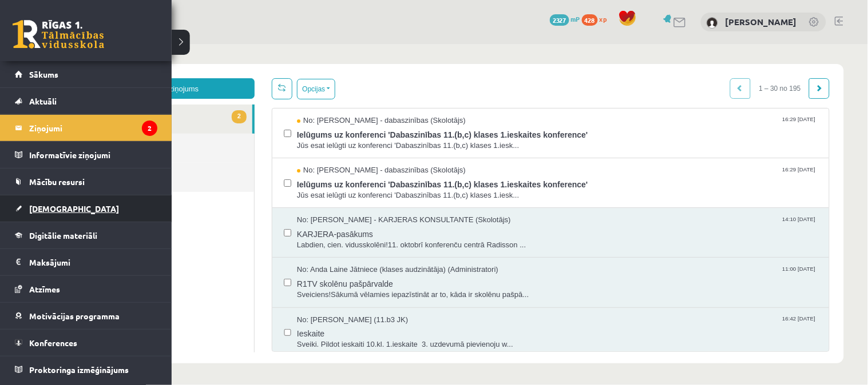 The image size is (868, 385). Describe the element at coordinates (74, 316) in the screenshot. I see `span: Motivācijas programma` at that location.